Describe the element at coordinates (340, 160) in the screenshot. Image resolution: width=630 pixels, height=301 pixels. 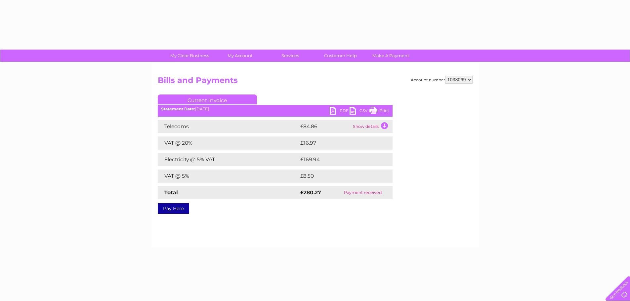
I see `td: £169.94` at that location.